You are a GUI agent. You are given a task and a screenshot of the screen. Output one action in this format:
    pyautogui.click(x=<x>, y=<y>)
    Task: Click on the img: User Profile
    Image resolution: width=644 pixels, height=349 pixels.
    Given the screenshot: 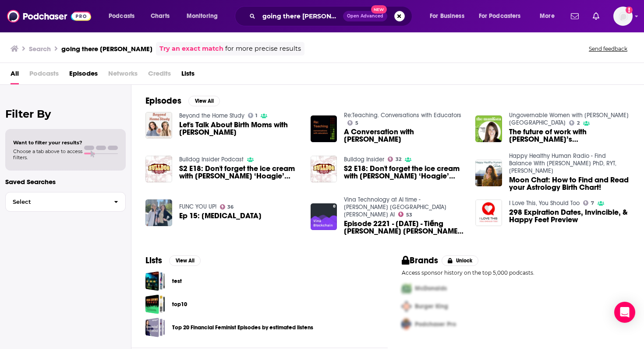 What is the action you would take?
    pyautogui.click(x=623, y=16)
    